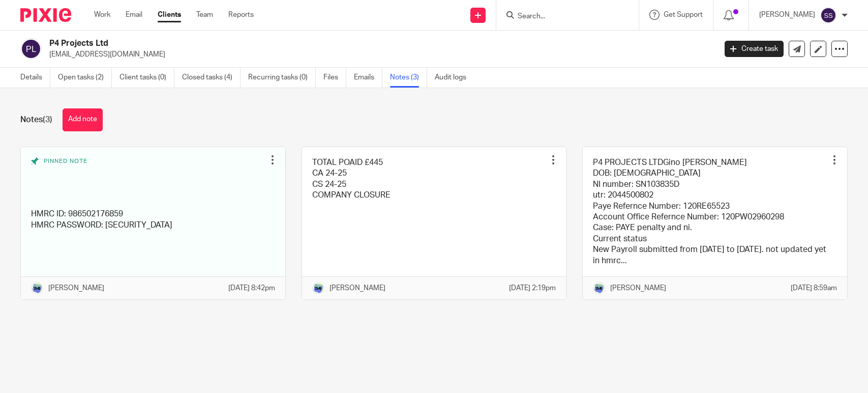 The height and width of the screenshot is (393, 868). What do you see at coordinates (211, 77) in the screenshot?
I see `a: Closed tasks (4)` at bounding box center [211, 77].